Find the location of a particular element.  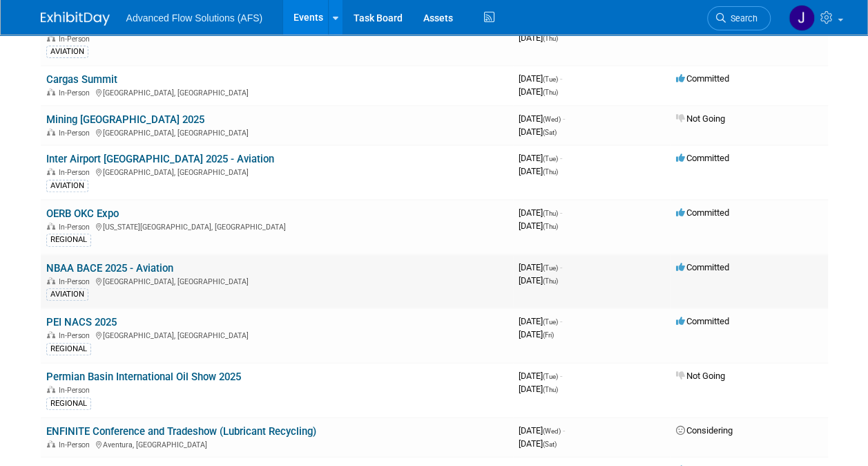

img: Jeremiah LaBrue is located at coordinates (802, 18).